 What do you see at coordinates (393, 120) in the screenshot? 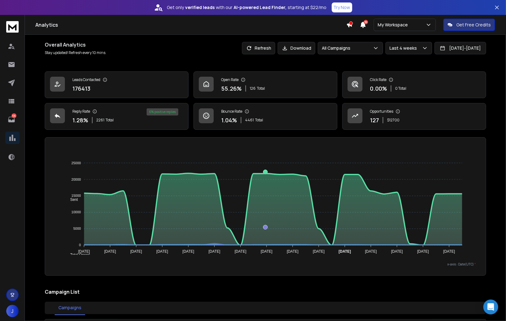
I see `p: $ 12700` at bounding box center [393, 120].